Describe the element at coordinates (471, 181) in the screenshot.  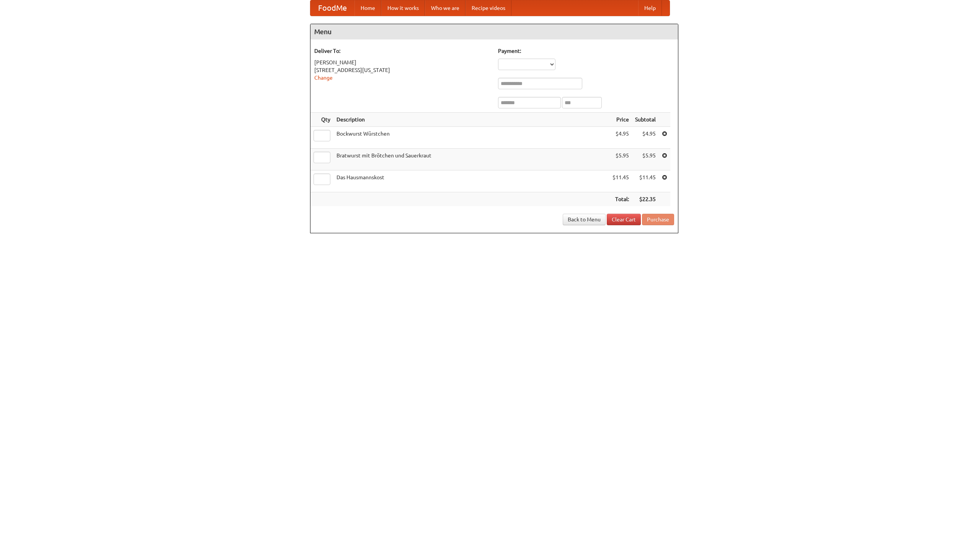
I see `td: Das Hausmannskost` at that location.